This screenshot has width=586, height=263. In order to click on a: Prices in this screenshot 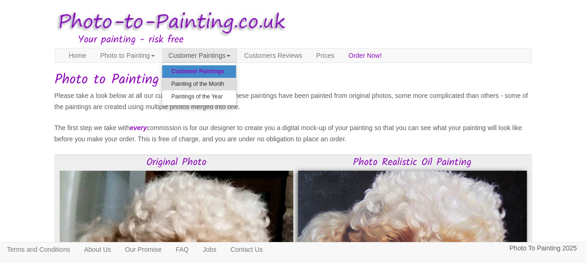, I will do `click(325, 55)`.